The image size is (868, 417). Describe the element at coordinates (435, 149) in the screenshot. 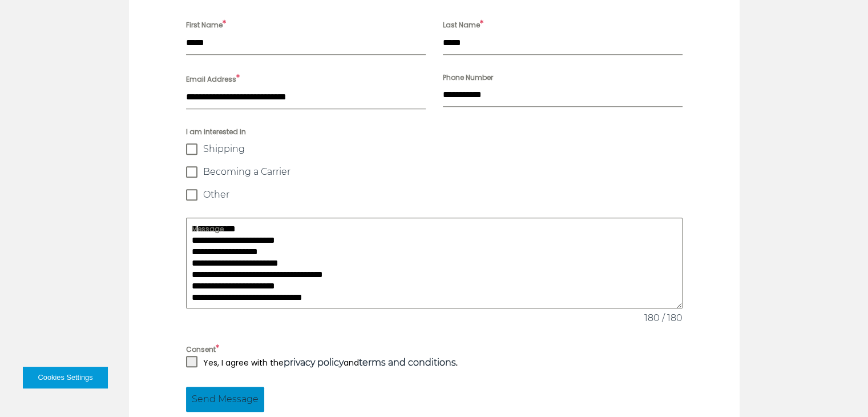

I see `label: Shipping` at that location.